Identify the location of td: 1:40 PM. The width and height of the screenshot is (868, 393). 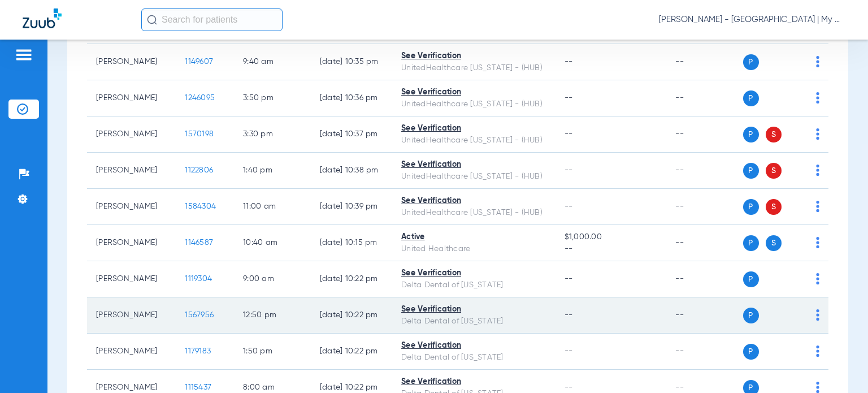
(272, 171).